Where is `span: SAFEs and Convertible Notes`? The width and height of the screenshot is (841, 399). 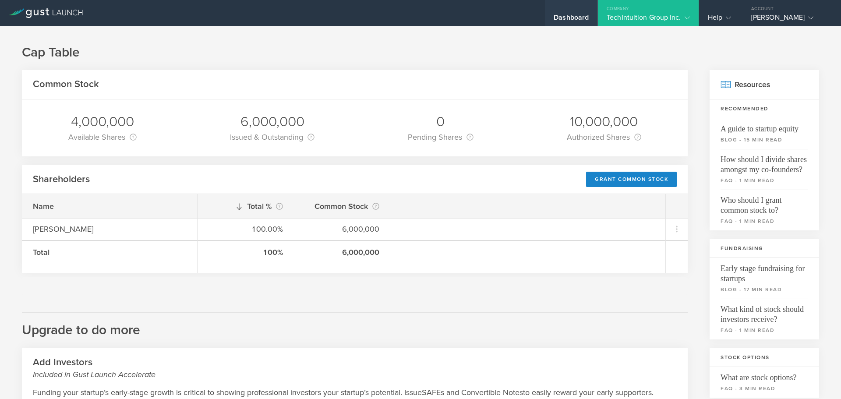 span: SAFEs and Convertible Notes is located at coordinates (472, 392).